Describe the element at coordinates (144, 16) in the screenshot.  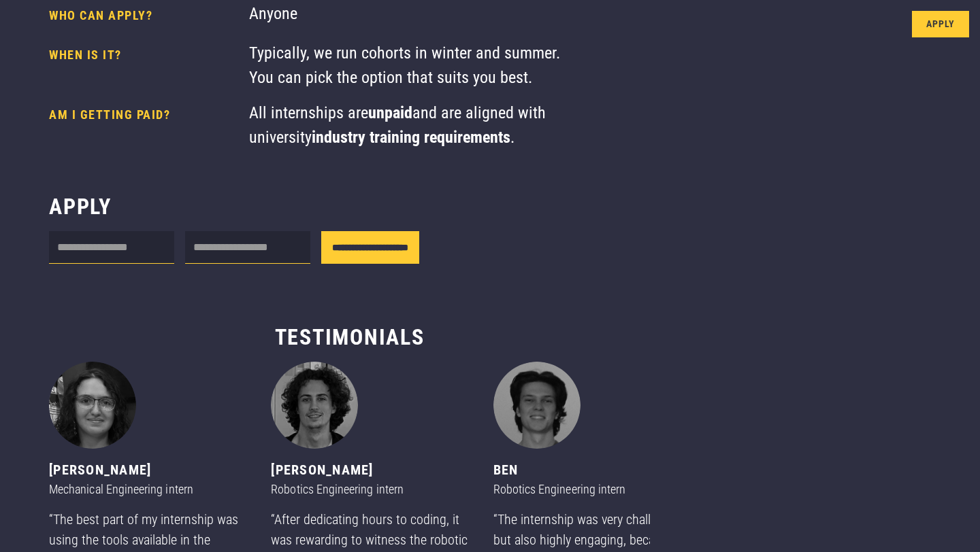
I see `h4: Who can apply?` at that location.